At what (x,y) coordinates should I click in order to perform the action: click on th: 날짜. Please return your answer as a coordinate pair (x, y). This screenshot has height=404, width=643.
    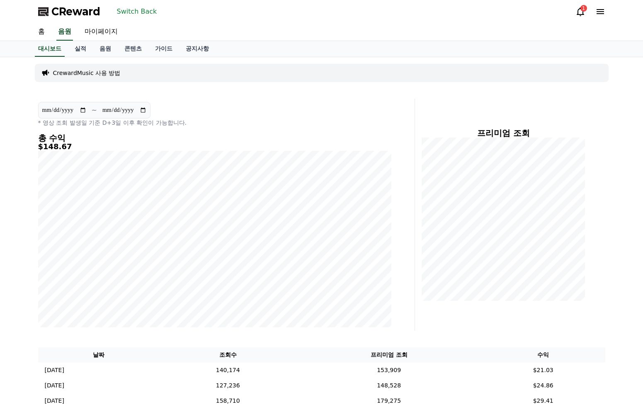
    Looking at the image, I should click on (99, 355).